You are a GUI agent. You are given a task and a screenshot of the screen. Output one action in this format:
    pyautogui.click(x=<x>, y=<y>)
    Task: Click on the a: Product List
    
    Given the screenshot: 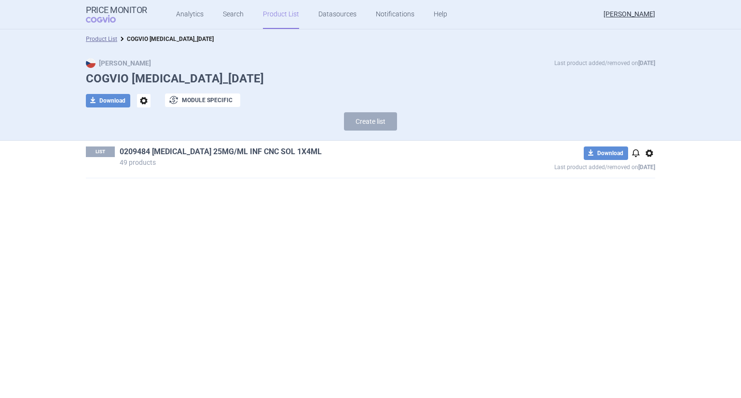 What is the action you would take?
    pyautogui.click(x=101, y=39)
    